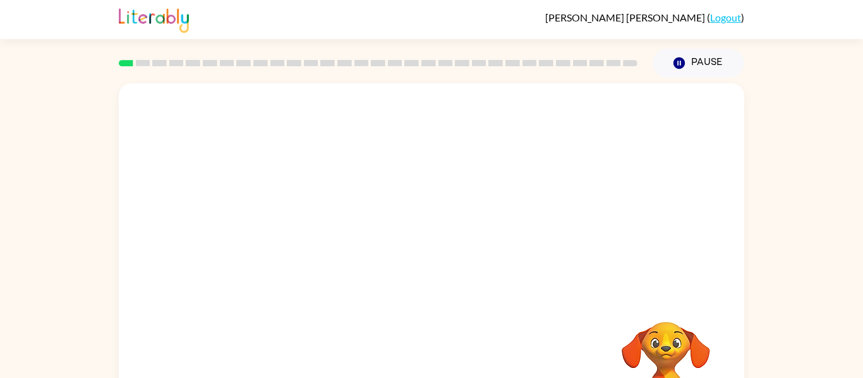 This screenshot has height=378, width=863. Describe the element at coordinates (698, 63) in the screenshot. I see `button: Pause` at that location.